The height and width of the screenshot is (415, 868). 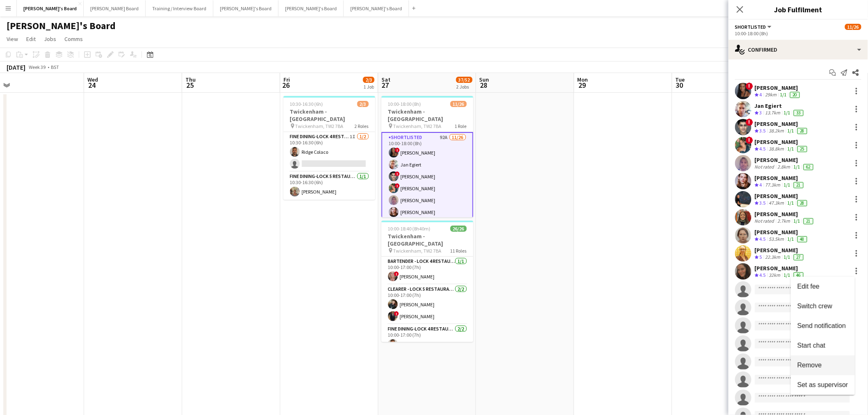 What do you see at coordinates (815, 306) in the screenshot?
I see `span: Switch crew` at bounding box center [815, 306].